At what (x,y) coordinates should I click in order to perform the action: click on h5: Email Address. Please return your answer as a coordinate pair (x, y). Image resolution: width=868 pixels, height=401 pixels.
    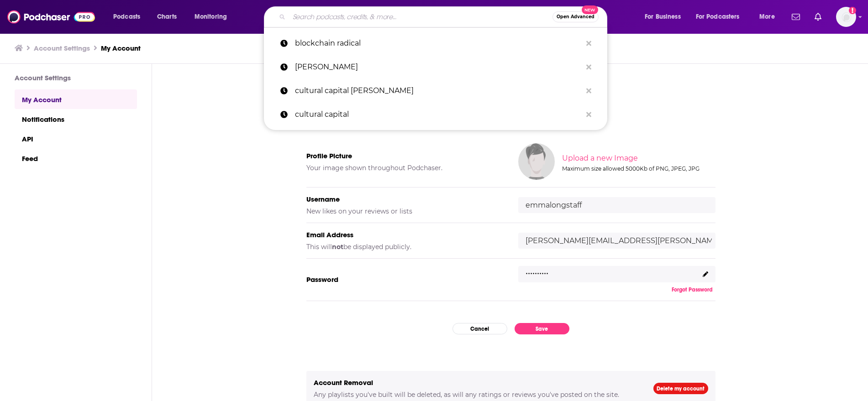
    Looking at the image, I should click on (405, 235).